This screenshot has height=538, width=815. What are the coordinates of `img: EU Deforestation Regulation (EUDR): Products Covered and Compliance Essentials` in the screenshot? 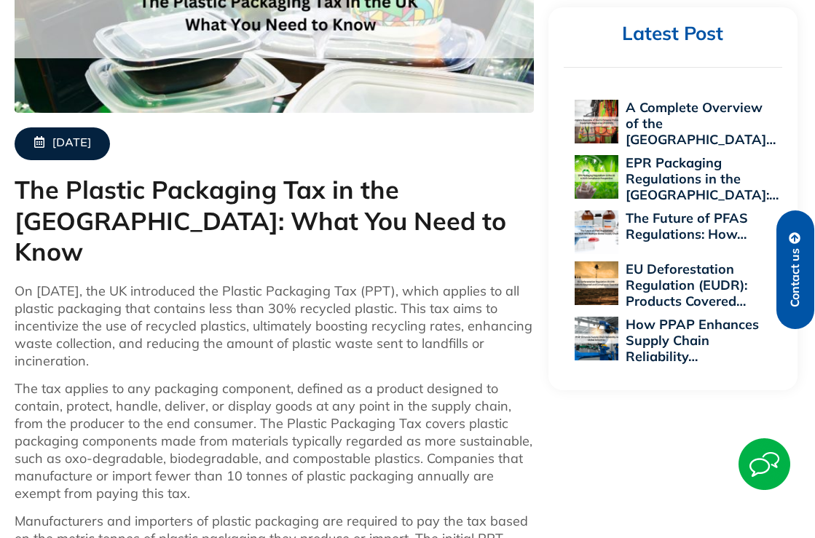 It's located at (597, 283).